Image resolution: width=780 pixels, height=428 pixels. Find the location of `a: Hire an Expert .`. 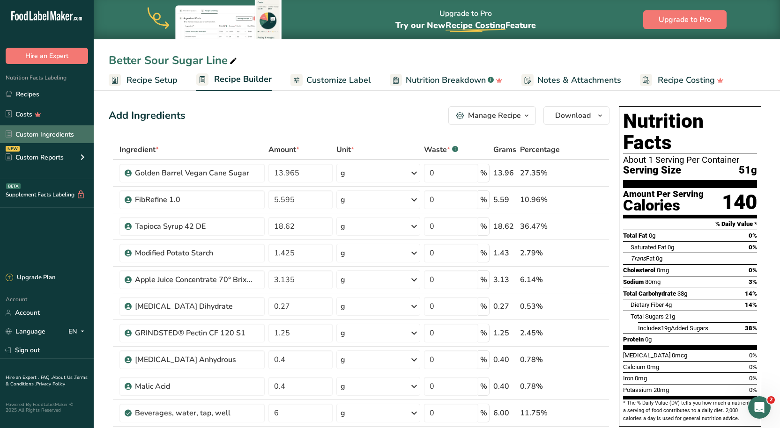

a: Hire an Expert . is located at coordinates (22, 378).